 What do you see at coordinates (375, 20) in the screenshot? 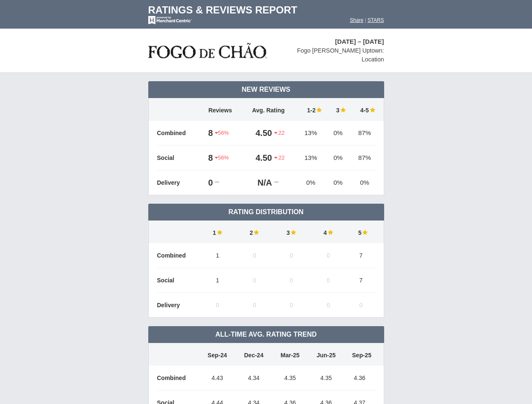
I see `font: STARS` at bounding box center [375, 20].